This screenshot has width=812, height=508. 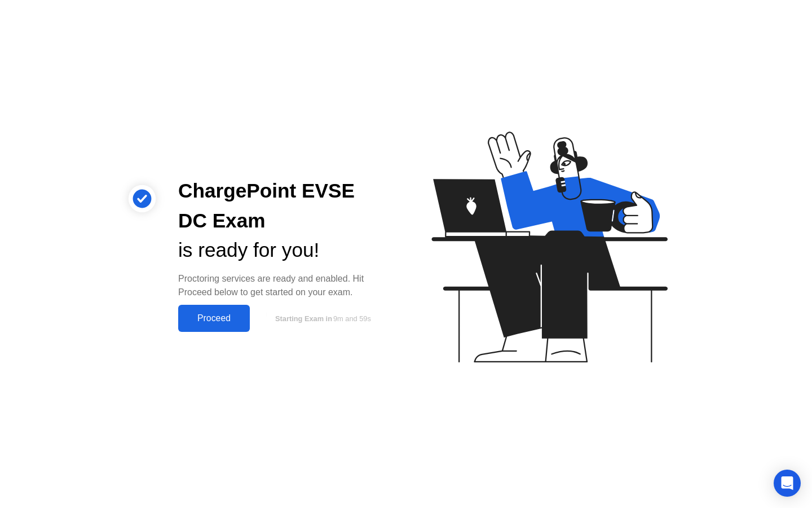 What do you see at coordinates (214, 318) in the screenshot?
I see `button: Proceed` at bounding box center [214, 318].